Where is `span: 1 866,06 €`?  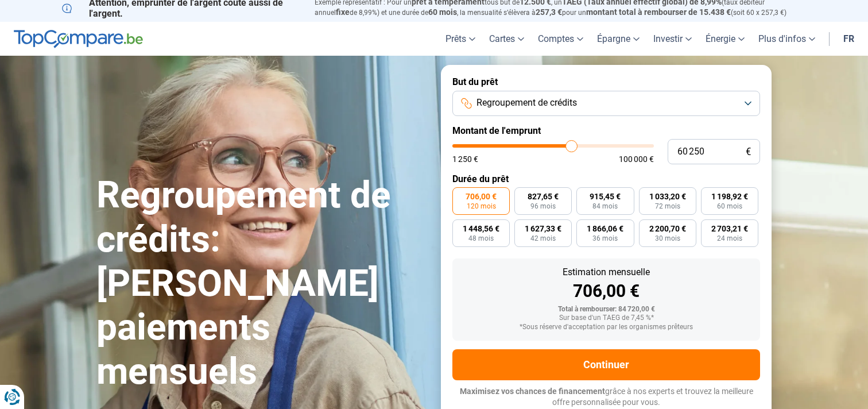
span: 1 866,06 € is located at coordinates (605, 229).